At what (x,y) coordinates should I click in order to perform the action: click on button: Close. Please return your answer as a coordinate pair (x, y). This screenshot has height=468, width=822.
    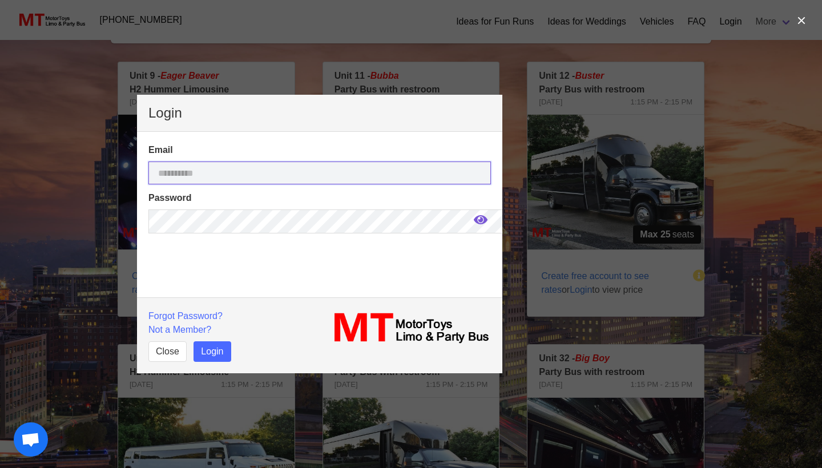
    Looking at the image, I should click on (167, 352).